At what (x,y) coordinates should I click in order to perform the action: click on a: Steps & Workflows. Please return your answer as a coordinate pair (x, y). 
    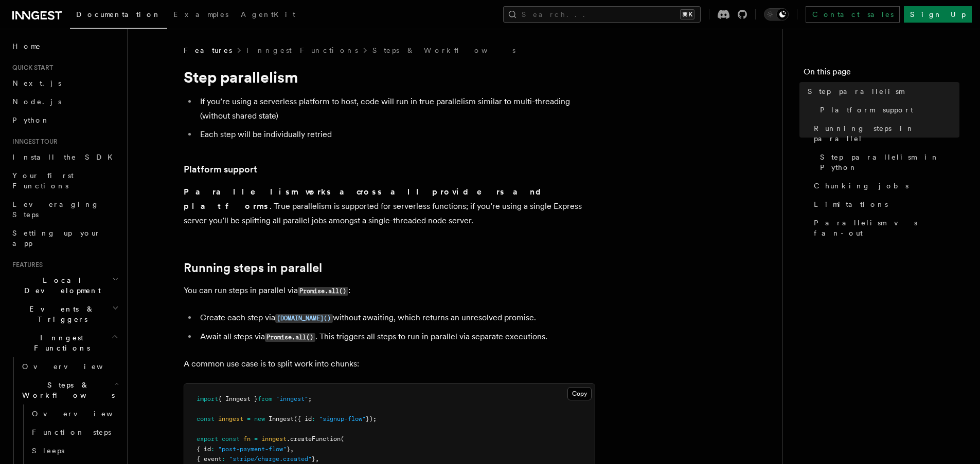
    Looking at the image, I should click on (444, 50).